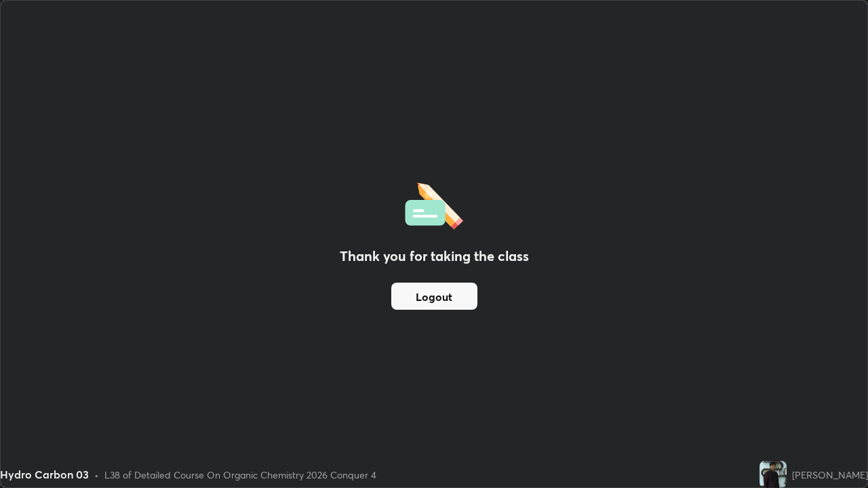 This screenshot has height=488, width=868. Describe the element at coordinates (774, 475) in the screenshot. I see `img: 70a7b9c5bbf14792b649b16145bbeb89.jpg` at that location.